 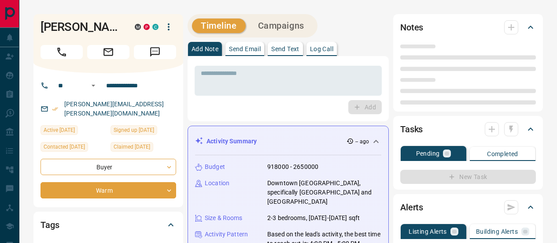 What do you see at coordinates (232, 141) in the screenshot?
I see `p: Activity Summary` at bounding box center [232, 141].